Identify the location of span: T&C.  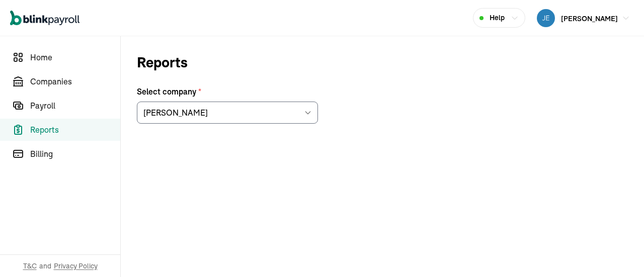
(30, 266).